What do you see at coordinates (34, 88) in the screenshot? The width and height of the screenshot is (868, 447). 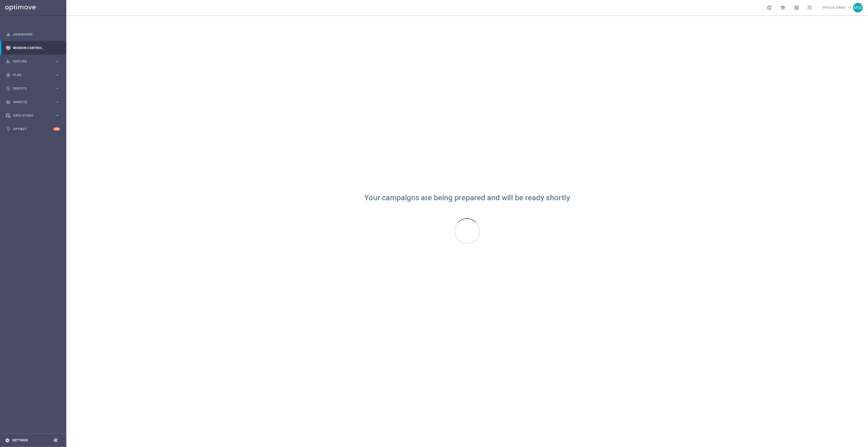 I see `span: Execute` at bounding box center [34, 88].